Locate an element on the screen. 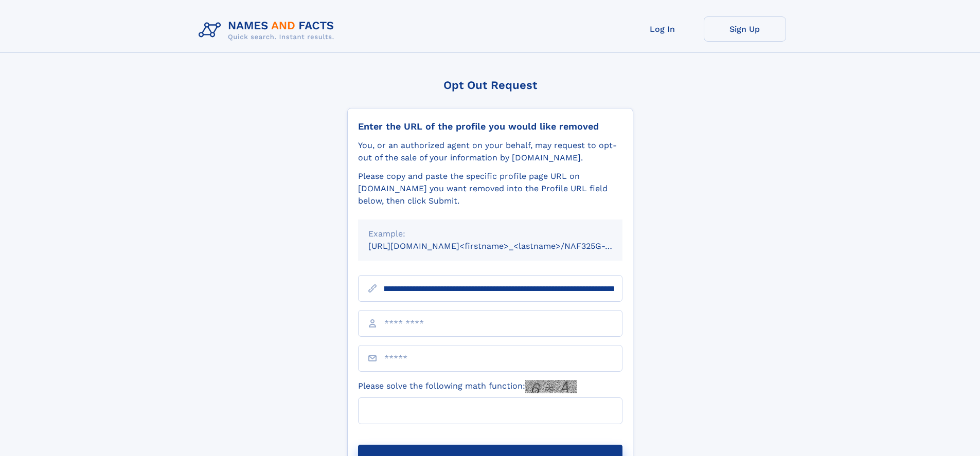  label: Please solve the following math function: is located at coordinates (467, 386).